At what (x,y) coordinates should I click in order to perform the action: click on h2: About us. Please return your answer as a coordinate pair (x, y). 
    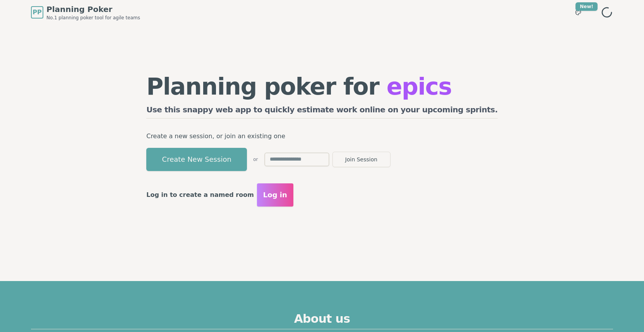
    Looking at the image, I should click on (322, 320).